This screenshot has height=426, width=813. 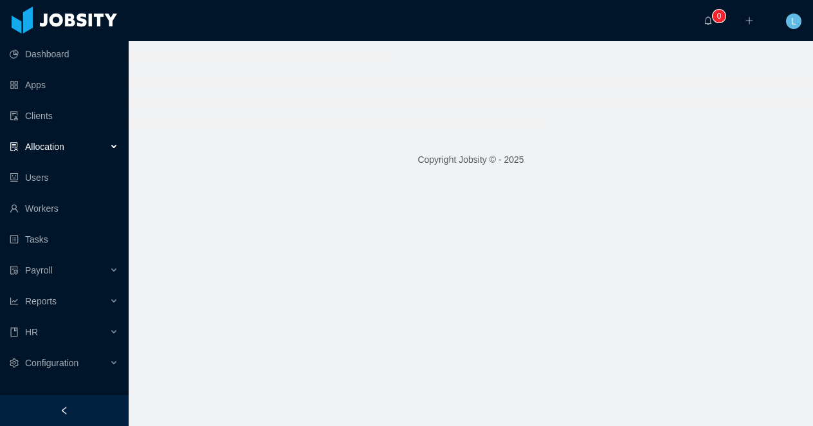 What do you see at coordinates (471, 160) in the screenshot?
I see `footer: Copyright Jobsity © - 2025` at bounding box center [471, 160].